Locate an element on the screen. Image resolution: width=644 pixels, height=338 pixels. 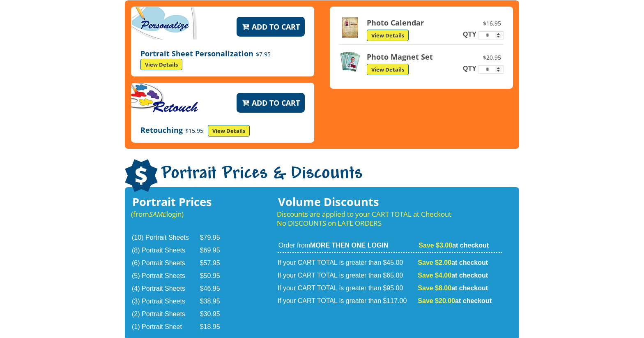
em: SAME is located at coordinates (158, 214).